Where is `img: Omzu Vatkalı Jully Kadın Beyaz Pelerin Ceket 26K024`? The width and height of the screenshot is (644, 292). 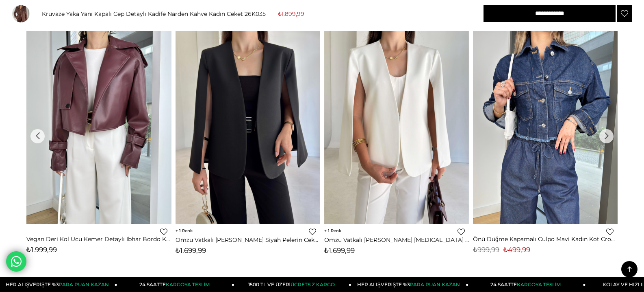 img: Omzu Vatkalı Jully Kadın Beyaz Pelerin Ceket 26K024 is located at coordinates (396, 127).